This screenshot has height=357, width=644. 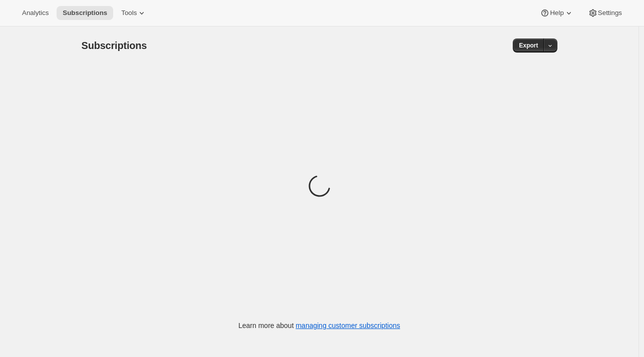 What do you see at coordinates (610, 13) in the screenshot?
I see `span: Settings` at bounding box center [610, 13].